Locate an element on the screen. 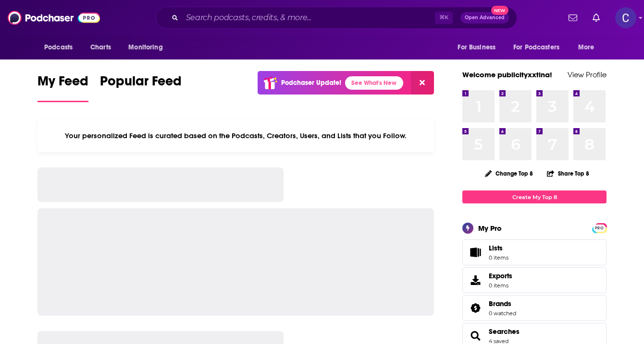  a: Exports is located at coordinates (534, 281).